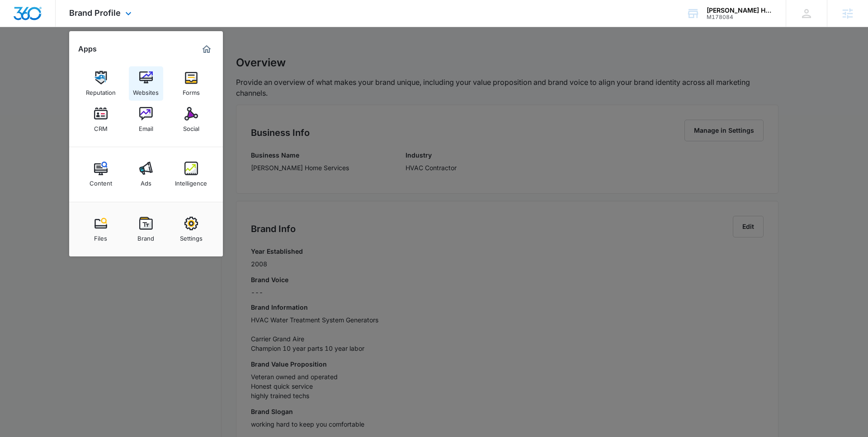 Image resolution: width=868 pixels, height=437 pixels. Describe the element at coordinates (101, 90) in the screenshot. I see `div: Reputation` at that location.